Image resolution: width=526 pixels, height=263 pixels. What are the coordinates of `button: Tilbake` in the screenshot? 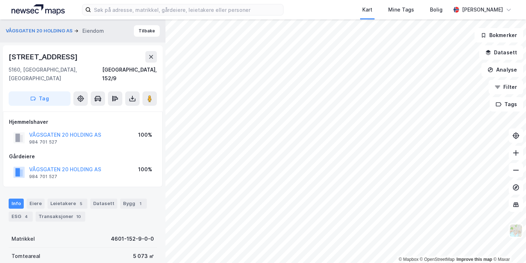 It's located at (147, 31).